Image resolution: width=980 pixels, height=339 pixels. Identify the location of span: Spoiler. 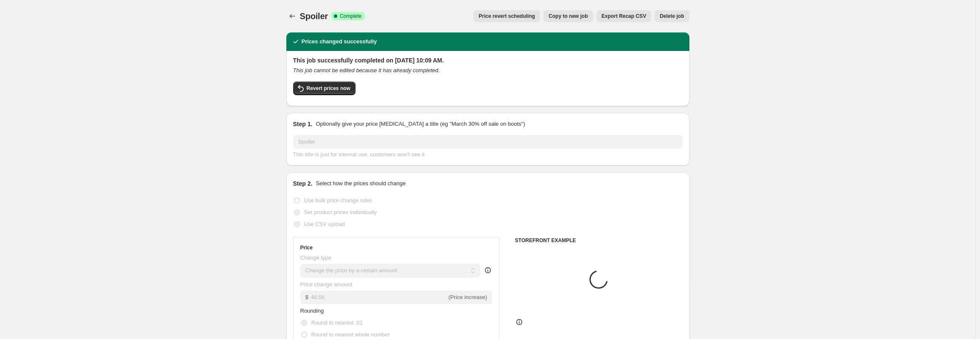
(314, 16).